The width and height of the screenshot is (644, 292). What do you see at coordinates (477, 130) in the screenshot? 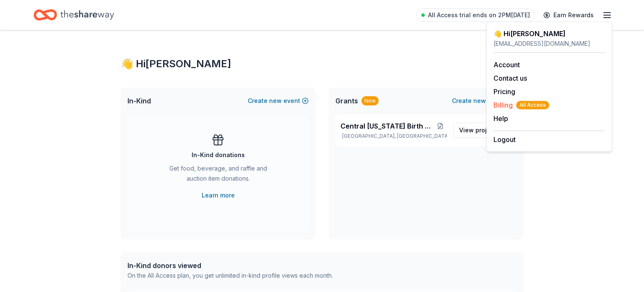
I see `span: View` at bounding box center [477, 130].